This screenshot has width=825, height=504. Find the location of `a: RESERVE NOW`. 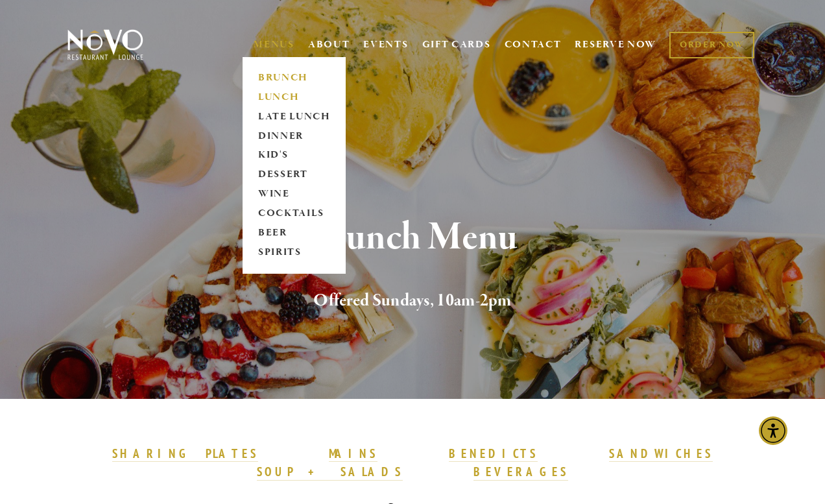

a: RESERVE NOW is located at coordinates (616, 45).